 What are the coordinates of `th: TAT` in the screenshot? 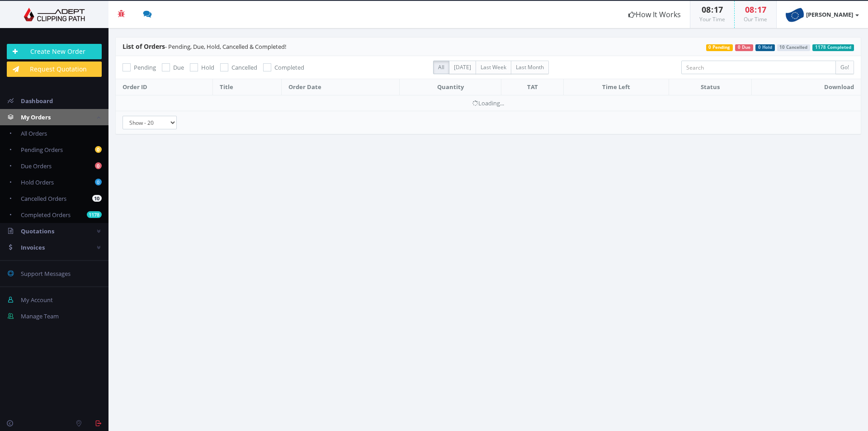 It's located at (533, 88).